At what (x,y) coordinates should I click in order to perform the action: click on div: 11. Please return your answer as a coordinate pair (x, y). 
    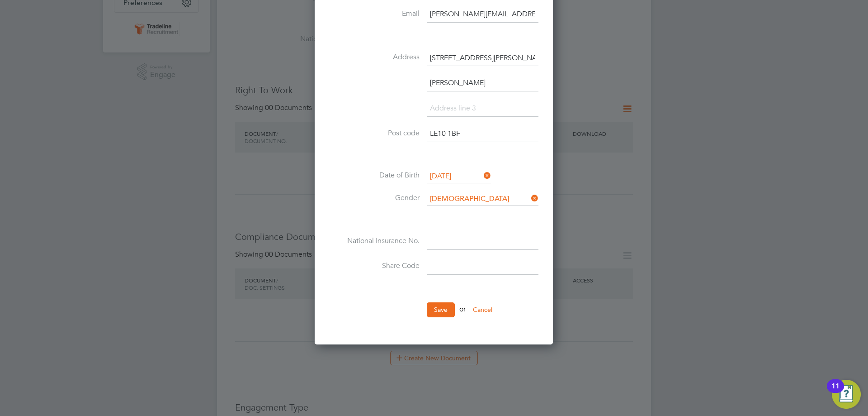
    Looking at the image, I should click on (836, 392).